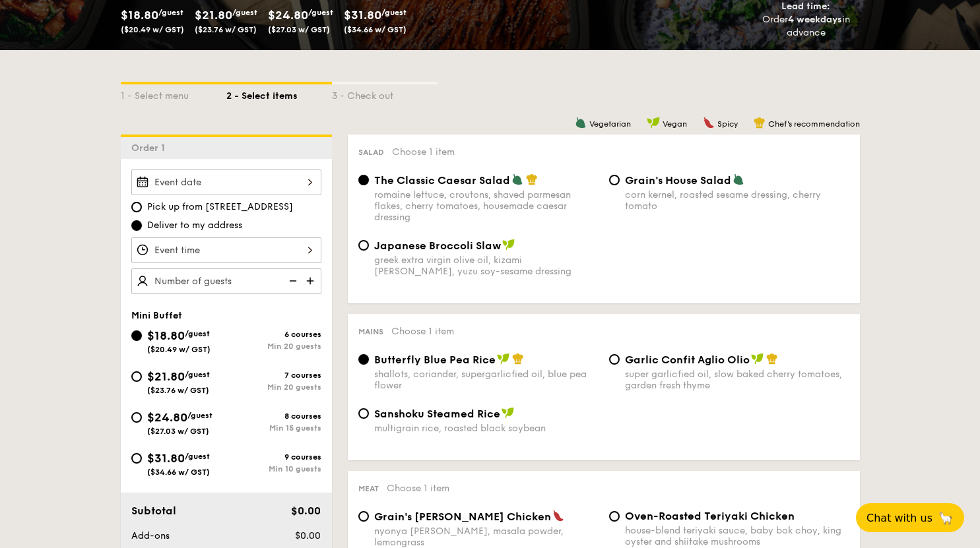 The width and height of the screenshot is (980, 548). What do you see at coordinates (274, 429) in the screenshot?
I see `div: Min 15 guests` at bounding box center [274, 429].